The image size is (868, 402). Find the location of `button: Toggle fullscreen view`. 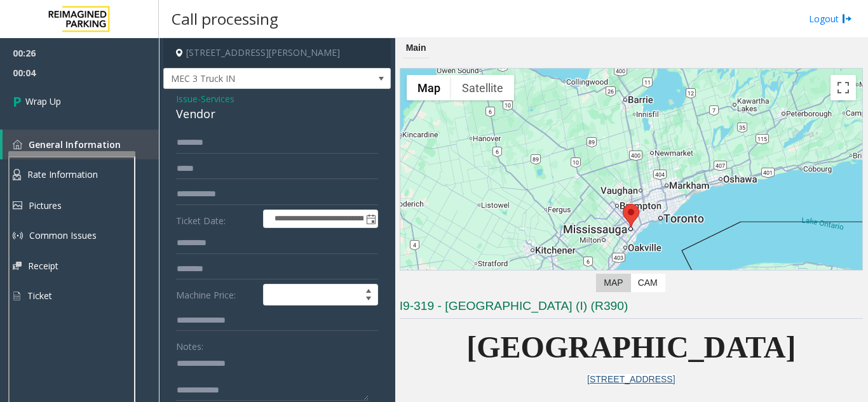

button: Toggle fullscreen view is located at coordinates (843, 88).